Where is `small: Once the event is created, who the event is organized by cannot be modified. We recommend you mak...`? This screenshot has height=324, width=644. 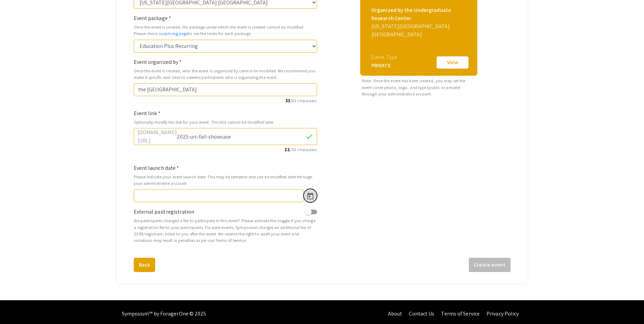 small: Once the event is created, who the event is organized by cannot be modified. We recommend you mak... is located at coordinates (226, 74).